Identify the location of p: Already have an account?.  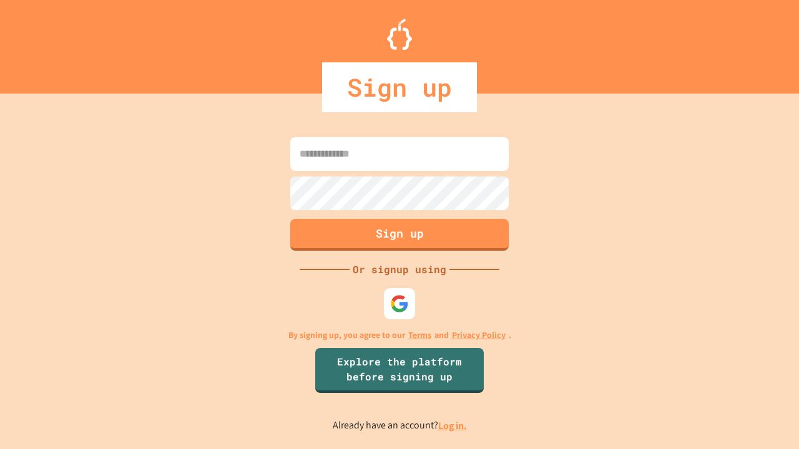
(399, 426).